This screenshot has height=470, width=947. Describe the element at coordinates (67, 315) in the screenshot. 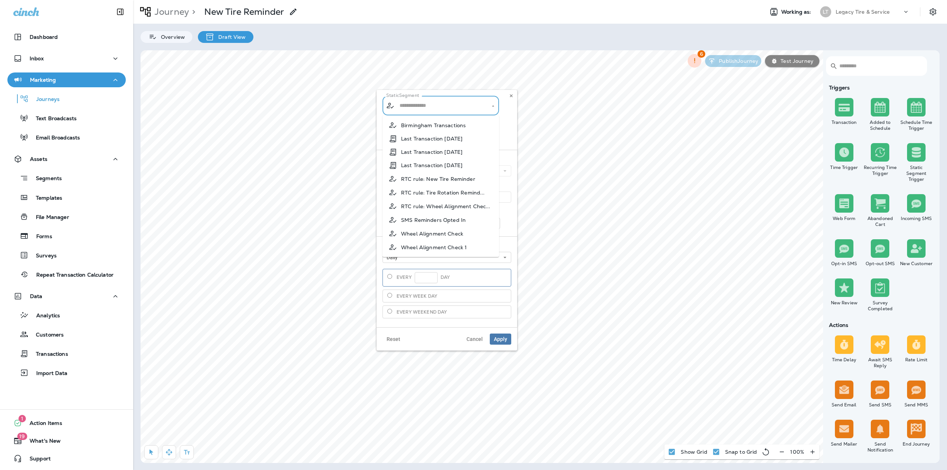

I see `button: Analytics` at that location.